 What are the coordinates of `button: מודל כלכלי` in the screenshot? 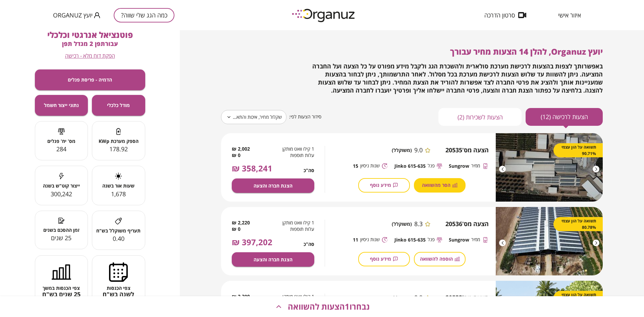 It's located at (118, 105).